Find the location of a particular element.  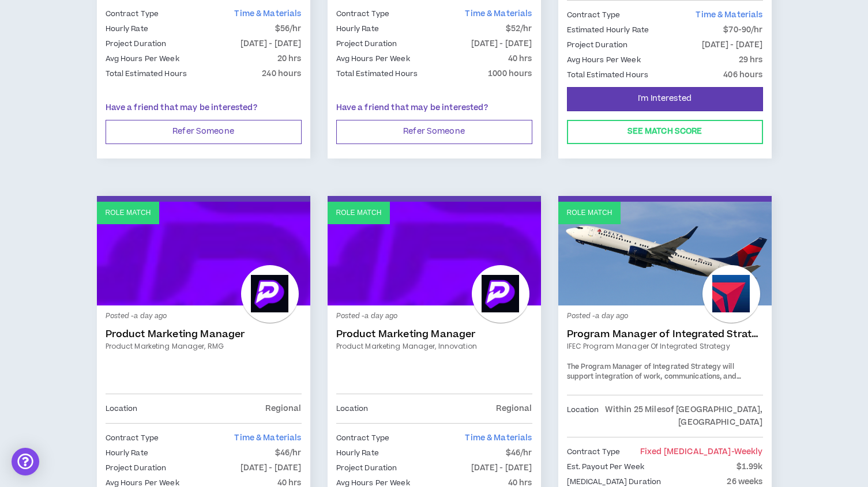

a: Program Manager of Integrated Strategy is located at coordinates (665, 334).